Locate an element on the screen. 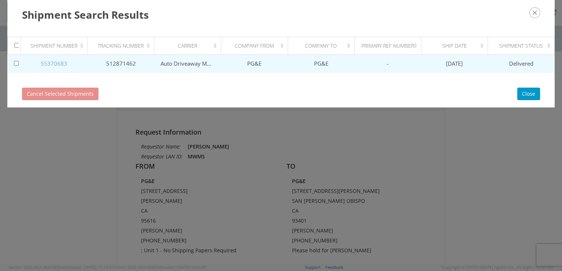 The width and height of the screenshot is (562, 271). td: 512871462 is located at coordinates (121, 64).